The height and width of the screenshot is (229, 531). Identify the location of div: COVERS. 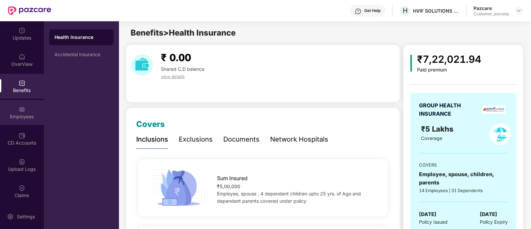
(463, 165).